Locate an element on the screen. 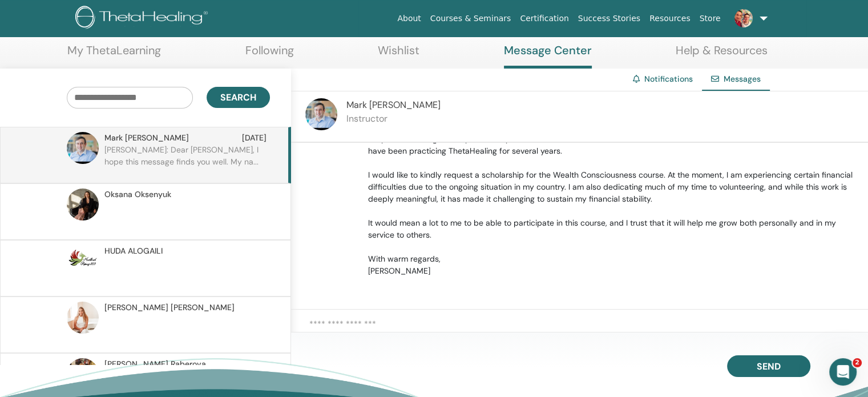 The image size is (868, 397). a: My ThetaLearning is located at coordinates (114, 54).